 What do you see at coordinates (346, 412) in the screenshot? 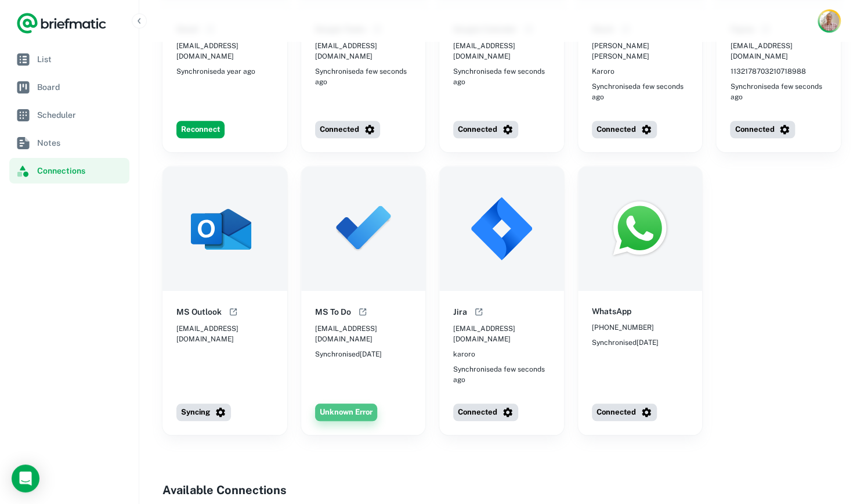
I see `button: Unknown Error` at bounding box center [346, 412].